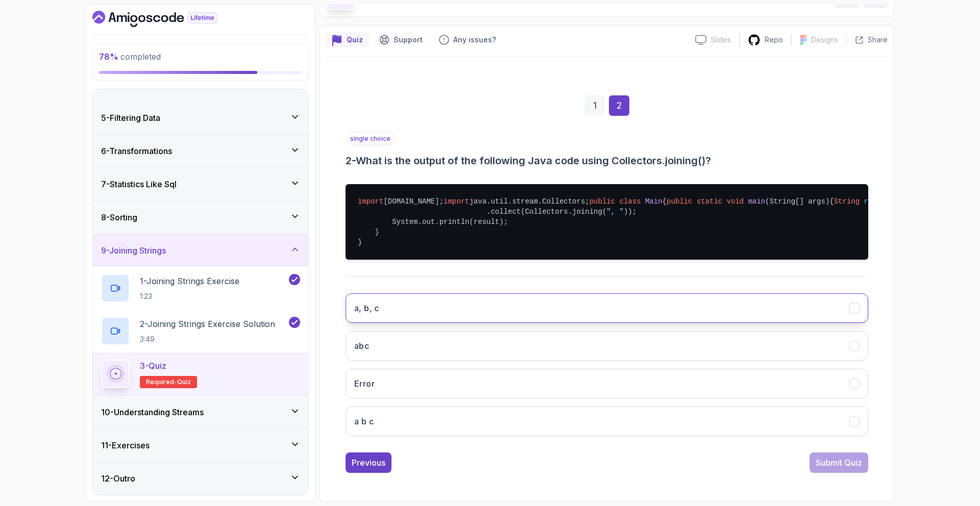 The width and height of the screenshot is (980, 506). What do you see at coordinates (838, 462) in the screenshot?
I see `div: Submit Quiz` at bounding box center [838, 462].